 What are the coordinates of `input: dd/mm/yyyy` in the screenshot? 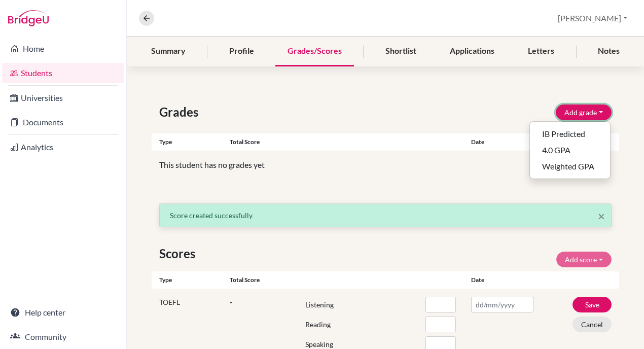 It's located at (502, 305).